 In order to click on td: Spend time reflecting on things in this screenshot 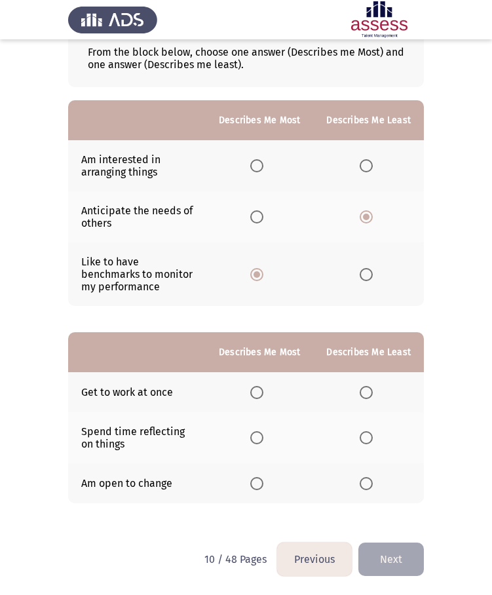, I will do `click(137, 438)`.